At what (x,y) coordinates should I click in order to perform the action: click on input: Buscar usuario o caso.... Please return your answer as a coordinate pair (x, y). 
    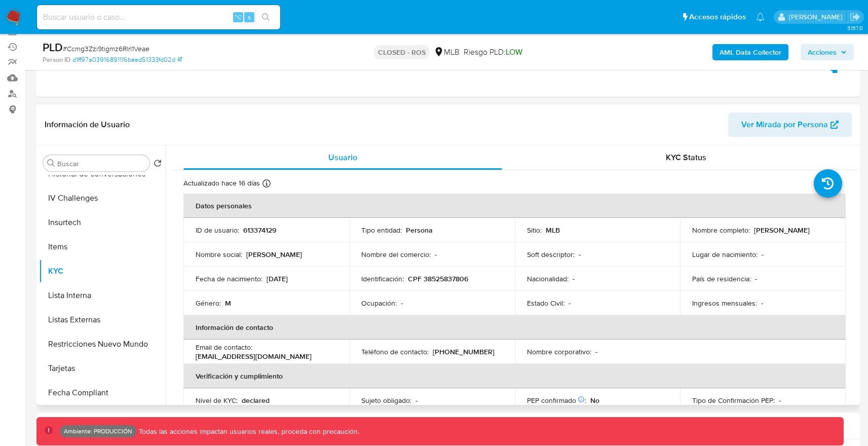
    Looking at the image, I should click on (159, 17).